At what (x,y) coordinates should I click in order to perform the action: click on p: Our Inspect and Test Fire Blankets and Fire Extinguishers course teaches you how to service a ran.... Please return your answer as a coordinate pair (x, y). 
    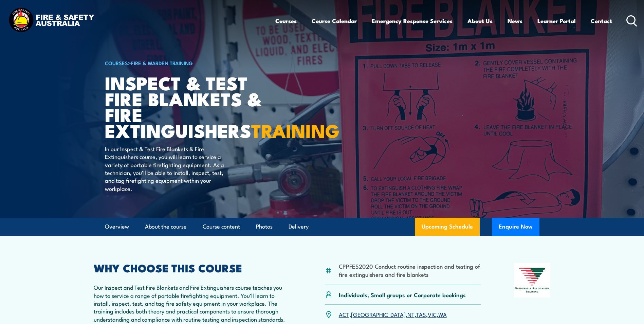
    Looking at the image, I should click on (193, 303).